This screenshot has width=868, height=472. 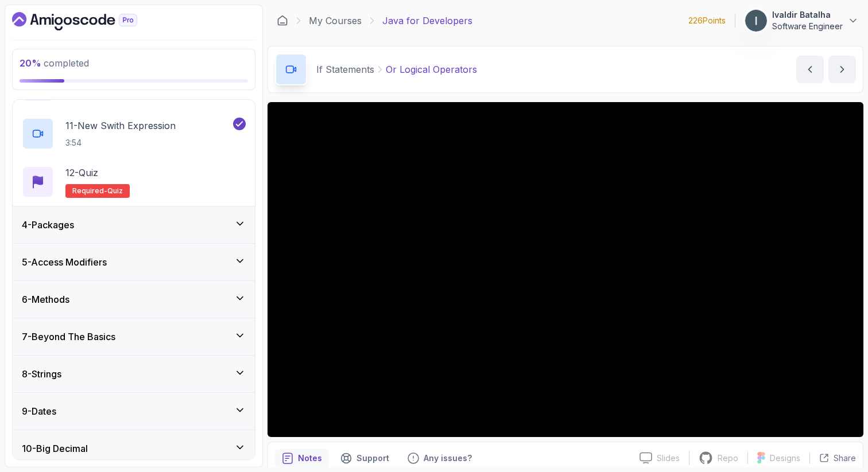 I want to click on button: 12-QuizRequired-quiz, so click(x=134, y=182).